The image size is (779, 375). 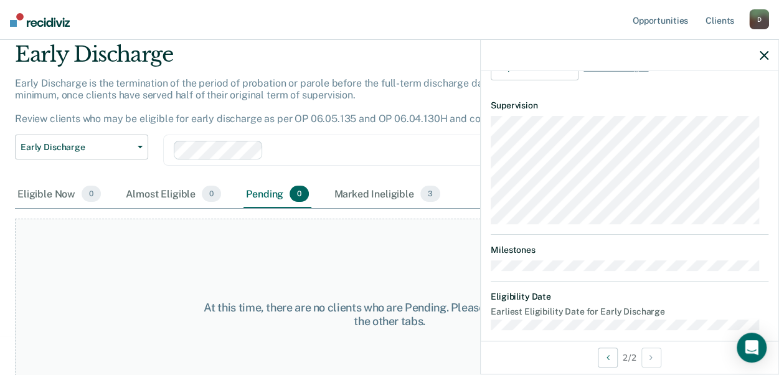 I want to click on button: Next Opportunity, so click(x=651, y=357).